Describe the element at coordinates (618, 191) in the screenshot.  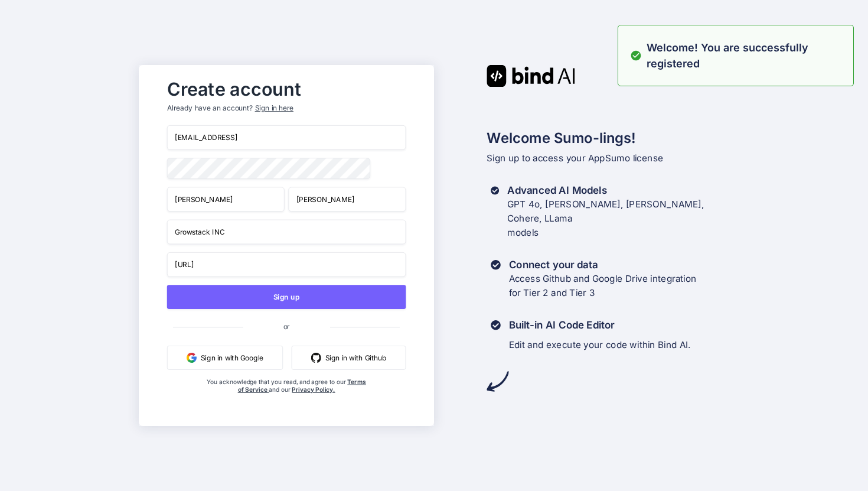
I see `h3: Advanced AI Models` at that location.